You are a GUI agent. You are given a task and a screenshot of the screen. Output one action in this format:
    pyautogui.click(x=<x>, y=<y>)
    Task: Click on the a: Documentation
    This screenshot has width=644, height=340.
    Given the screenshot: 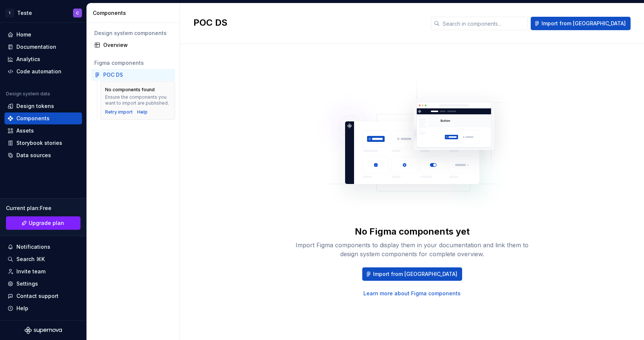 What is the action you would take?
    pyautogui.click(x=43, y=47)
    